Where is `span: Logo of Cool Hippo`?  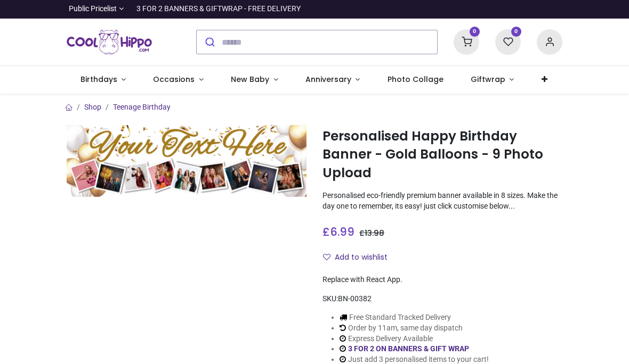 span: Logo of Cool Hippo is located at coordinates (110, 42).